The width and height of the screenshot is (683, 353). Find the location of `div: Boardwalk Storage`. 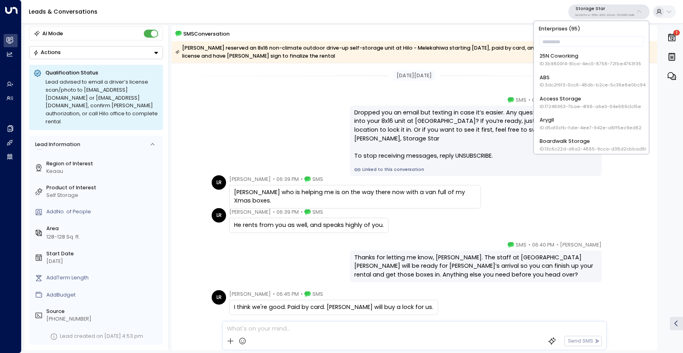

div: Boardwalk Storage is located at coordinates (594, 144).